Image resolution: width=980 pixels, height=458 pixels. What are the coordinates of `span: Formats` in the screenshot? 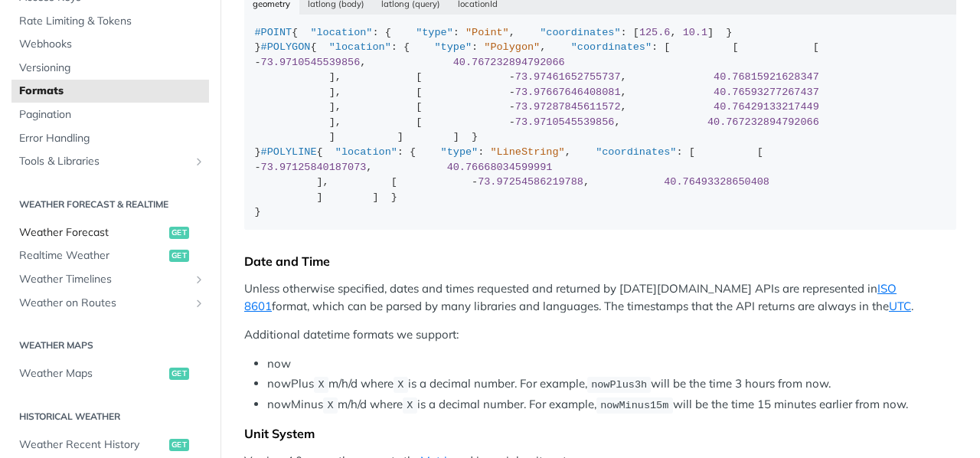 It's located at (112, 91).